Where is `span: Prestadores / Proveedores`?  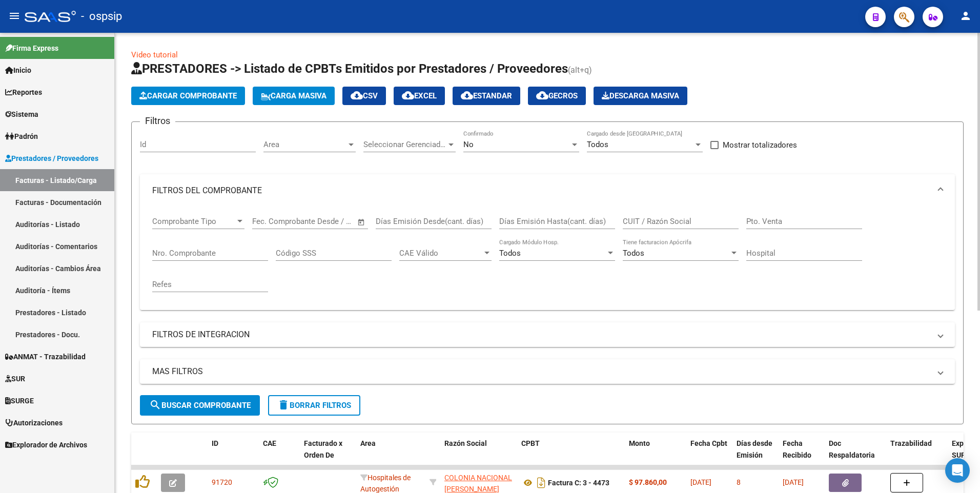
span: Prestadores / Proveedores is located at coordinates (52, 159).